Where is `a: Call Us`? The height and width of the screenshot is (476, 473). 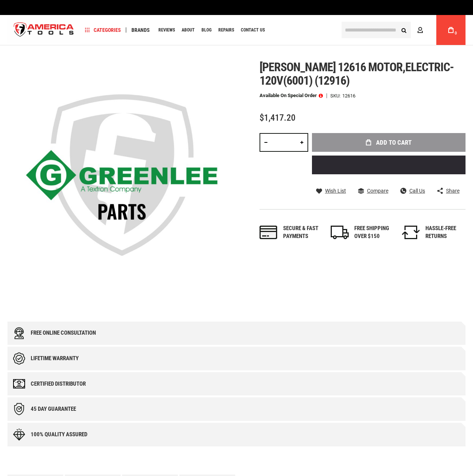
a: Call Us is located at coordinates (413, 191).